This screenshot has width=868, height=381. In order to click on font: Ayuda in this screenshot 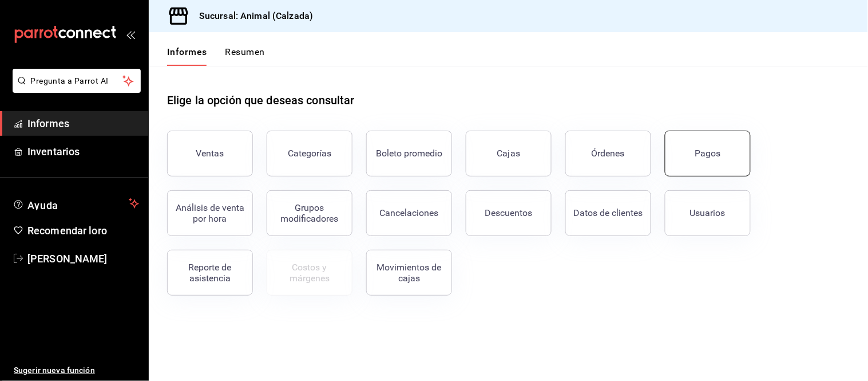, I will do `click(43, 205)`.